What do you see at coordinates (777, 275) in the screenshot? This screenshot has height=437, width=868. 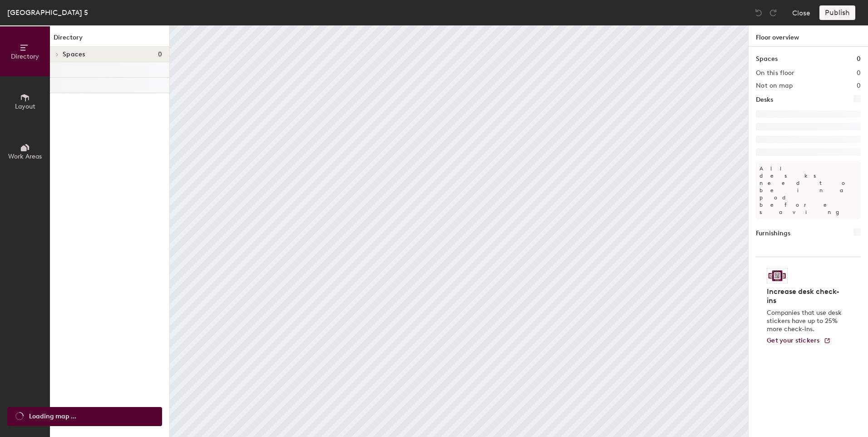 I see `img: Sticker logo` at bounding box center [777, 275].